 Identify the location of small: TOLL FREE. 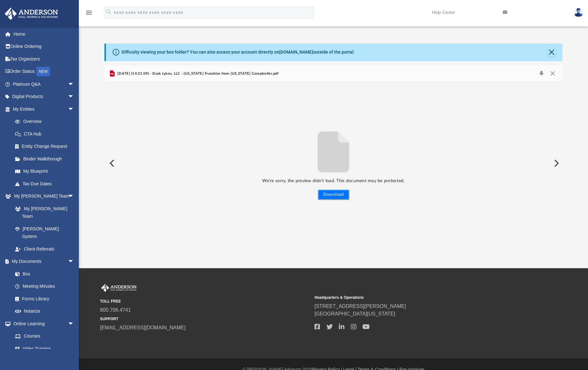
(205, 301).